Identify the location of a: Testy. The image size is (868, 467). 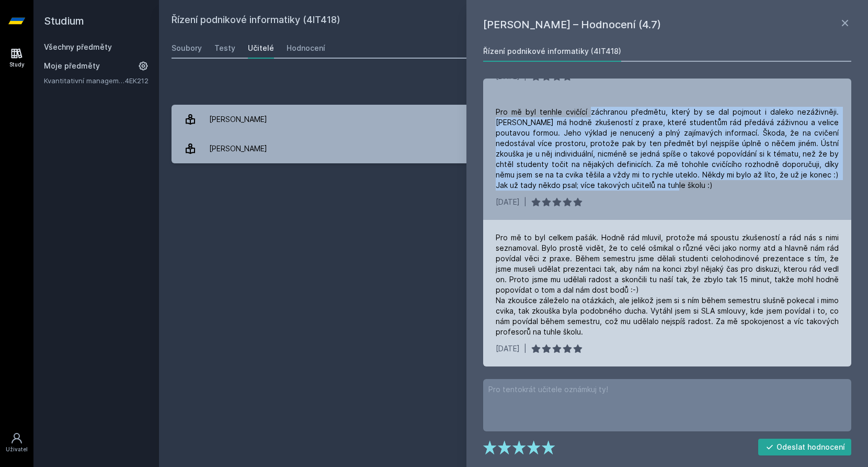
(225, 48).